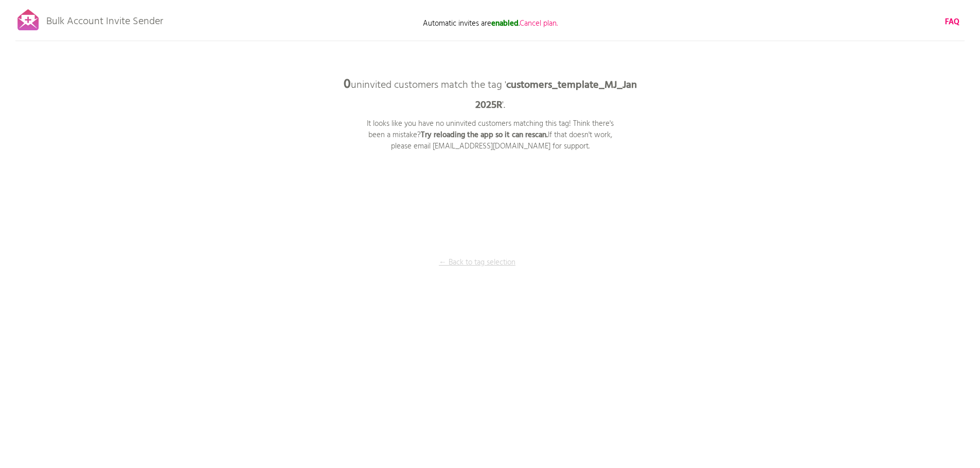 This screenshot has width=980, height=468. I want to click on a: FAQ, so click(952, 22).